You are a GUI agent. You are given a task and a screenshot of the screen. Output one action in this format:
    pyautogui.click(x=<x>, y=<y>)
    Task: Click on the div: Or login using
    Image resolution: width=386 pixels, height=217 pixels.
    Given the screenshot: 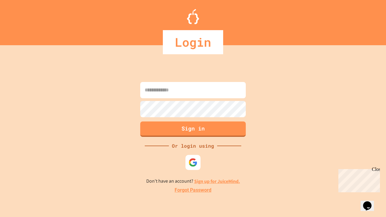 What is the action you would take?
    pyautogui.click(x=193, y=146)
    